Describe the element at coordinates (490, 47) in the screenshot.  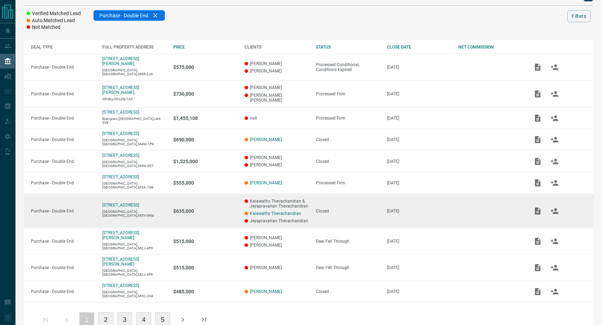
I see `div: NET COMMISSION` at that location.